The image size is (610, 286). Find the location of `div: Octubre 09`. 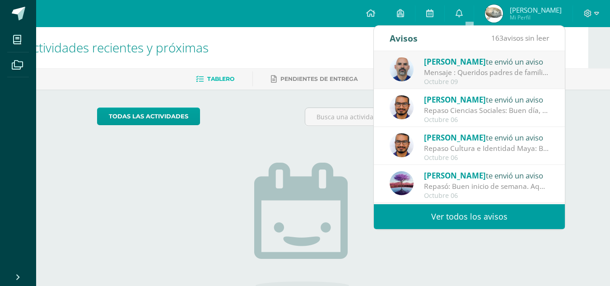

div: Octubre 09 is located at coordinates (486, 82).